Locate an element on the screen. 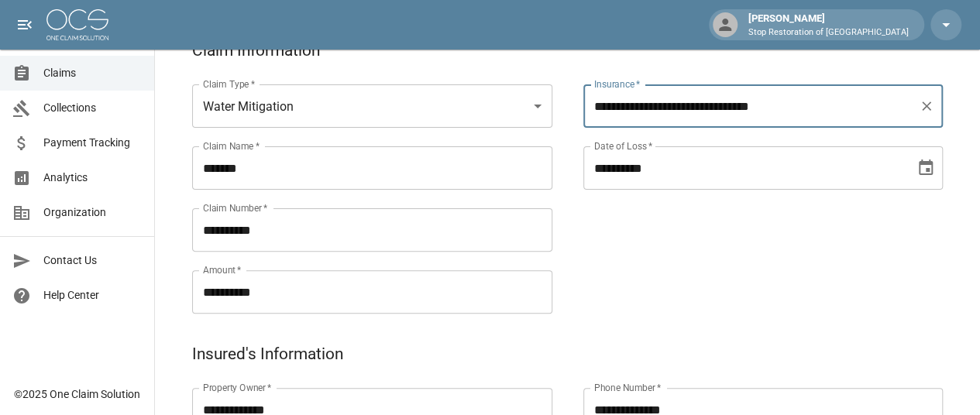  span: Payment Tracking is located at coordinates (92, 143).